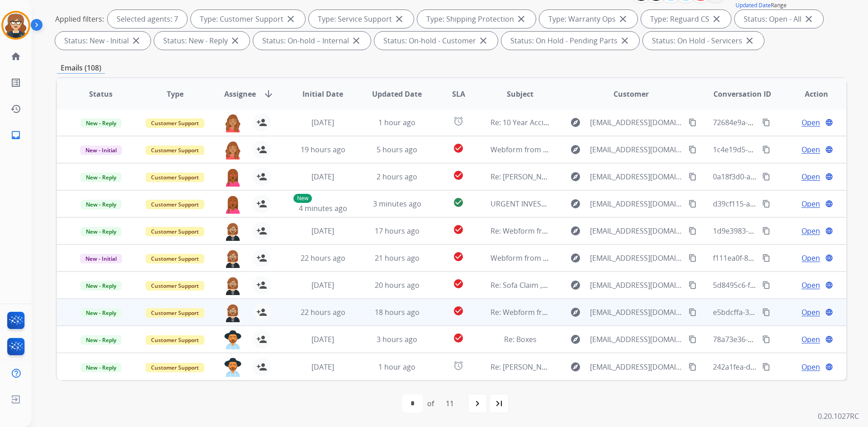  Describe the element at coordinates (781, 150) in the screenshot. I see `span: 1c4e19d5-bc8e-44f9-a71e-8f4dbd6fe456` at that location.